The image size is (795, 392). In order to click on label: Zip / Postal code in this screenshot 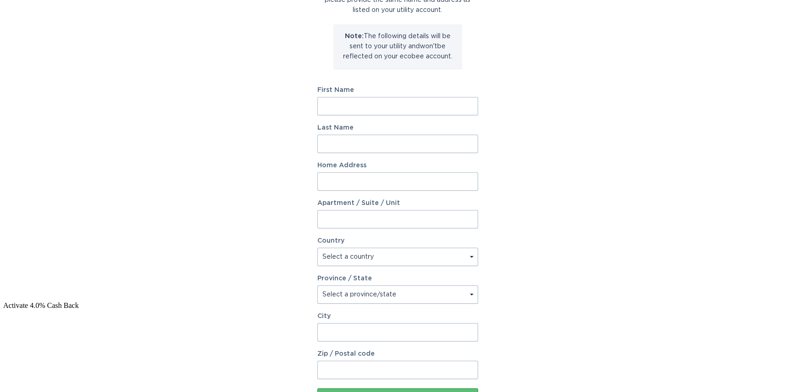, I will do `click(398, 354)`.